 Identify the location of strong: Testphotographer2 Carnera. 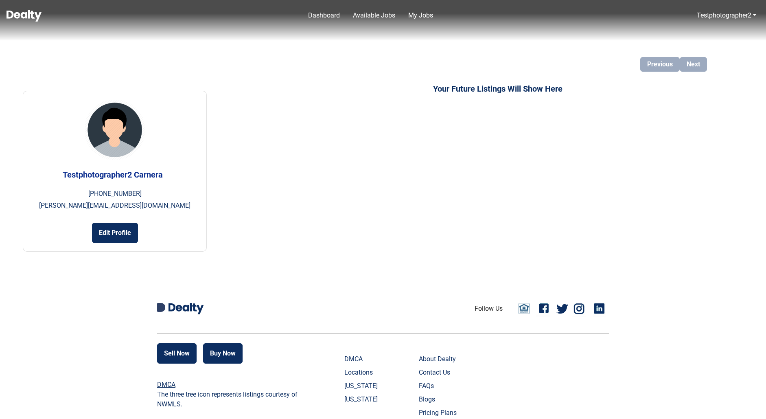
(113, 175).